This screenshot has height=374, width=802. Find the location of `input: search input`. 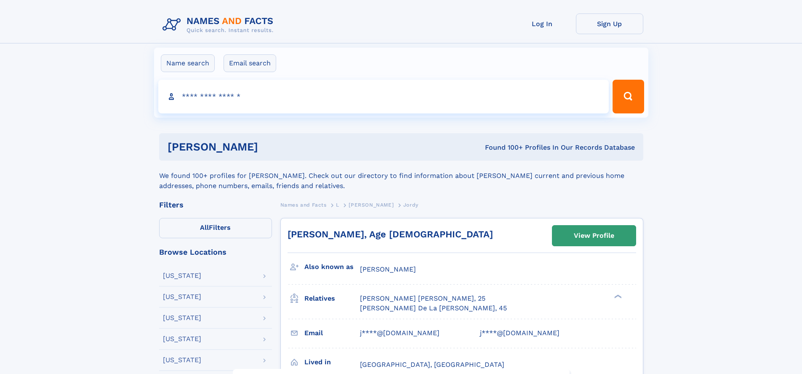

input: search input is located at coordinates (384, 96).